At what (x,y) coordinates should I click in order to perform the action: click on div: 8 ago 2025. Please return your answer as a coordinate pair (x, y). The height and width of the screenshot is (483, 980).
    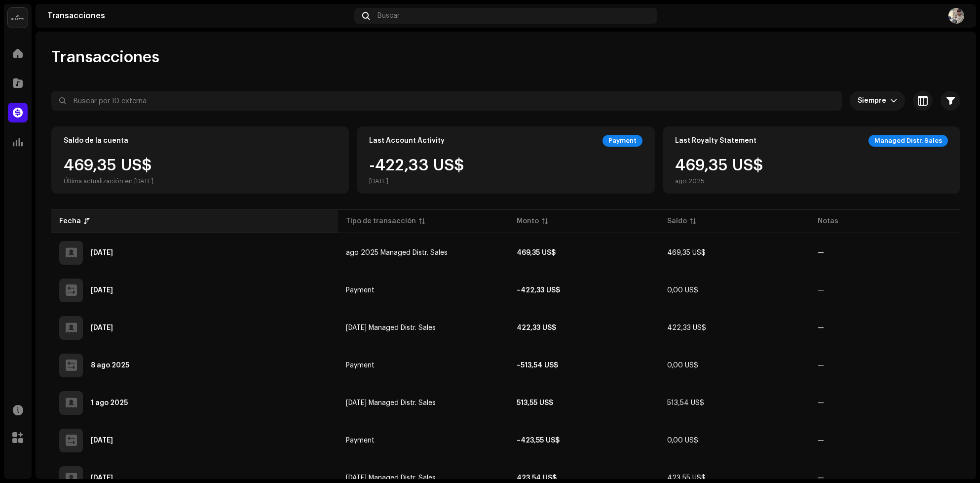
    Looking at the image, I should click on (110, 365).